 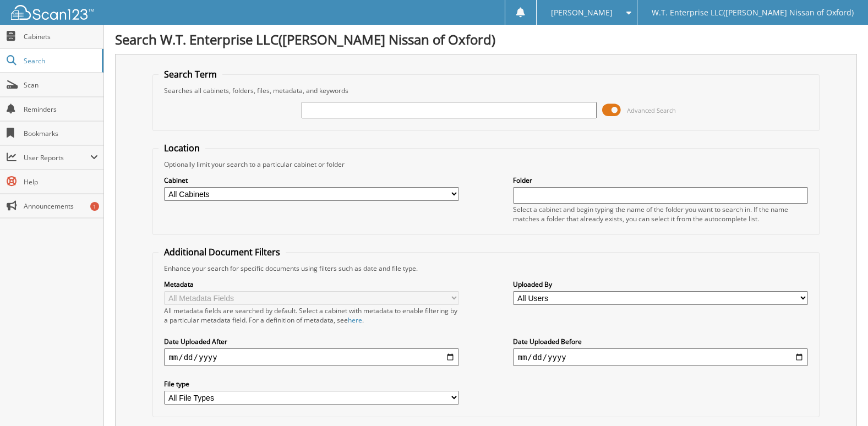 I want to click on label: Metadata, so click(x=311, y=284).